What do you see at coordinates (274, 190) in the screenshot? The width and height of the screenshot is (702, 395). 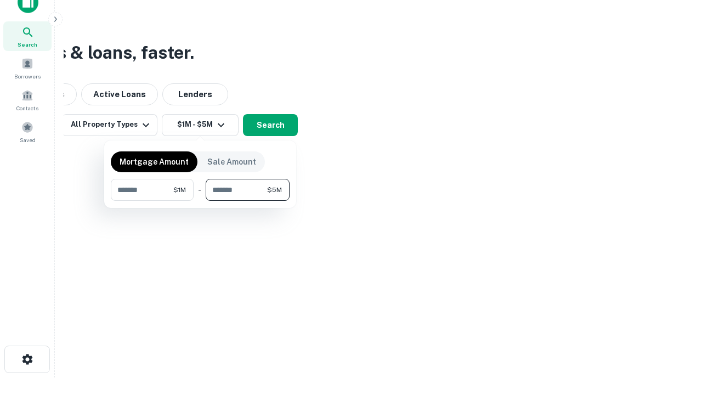 I see `span: $5M` at bounding box center [274, 190].